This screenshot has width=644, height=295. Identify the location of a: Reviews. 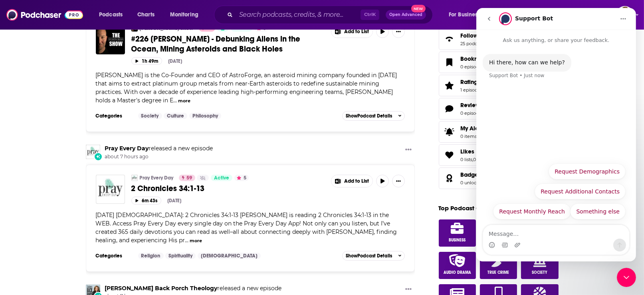
(450, 109).